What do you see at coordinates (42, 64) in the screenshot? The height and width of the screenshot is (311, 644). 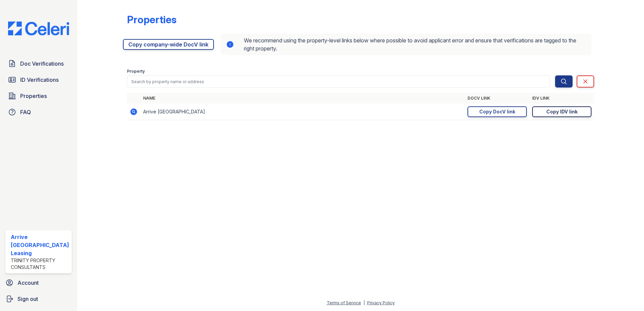 I see `span: Doc Verifications` at bounding box center [42, 64].